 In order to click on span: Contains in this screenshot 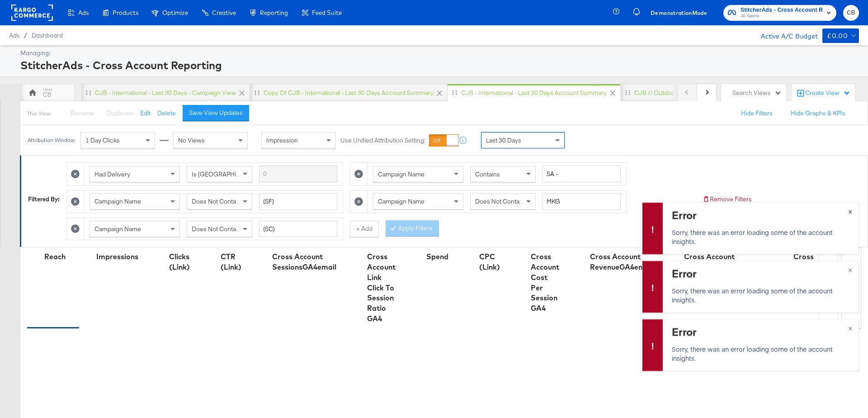, I will do `click(487, 174)`.